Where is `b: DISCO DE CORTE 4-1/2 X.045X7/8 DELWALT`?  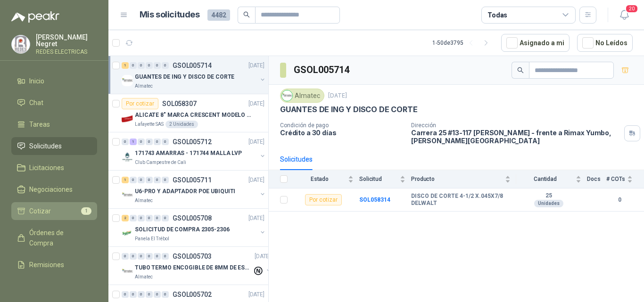 b: DISCO DE CORTE 4-1/2 X.045X7/8 DELWALT is located at coordinates (460, 200).